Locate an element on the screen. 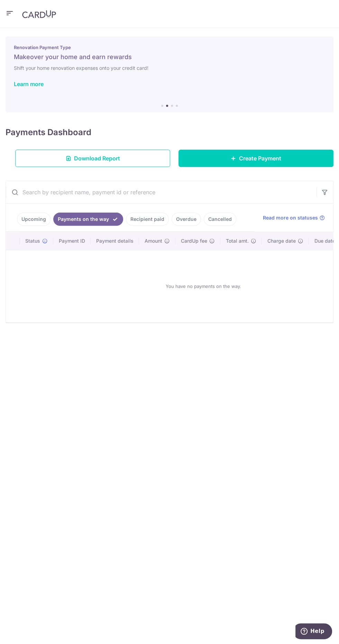  span: Status is located at coordinates (32, 241).